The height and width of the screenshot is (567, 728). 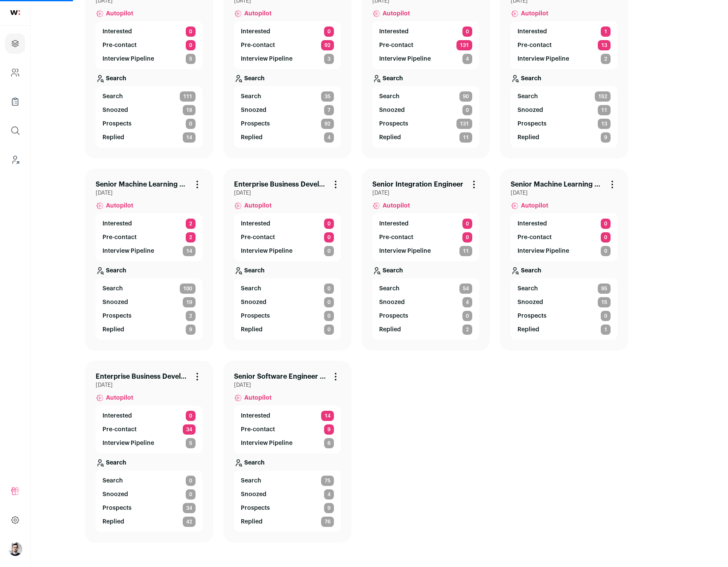 What do you see at coordinates (605, 59) in the screenshot?
I see `span: 2` at bounding box center [605, 59].